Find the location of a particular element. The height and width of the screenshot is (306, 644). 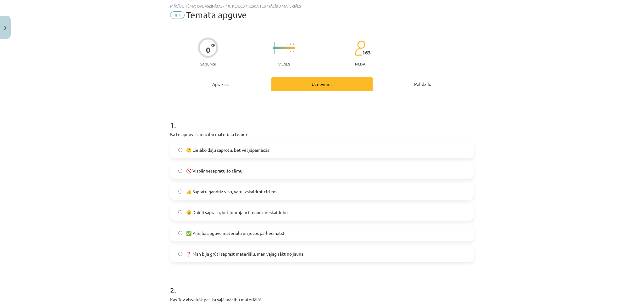

p: Kas Tev visvairāk patika šajā mācību materiālā? is located at coordinates (322, 299).